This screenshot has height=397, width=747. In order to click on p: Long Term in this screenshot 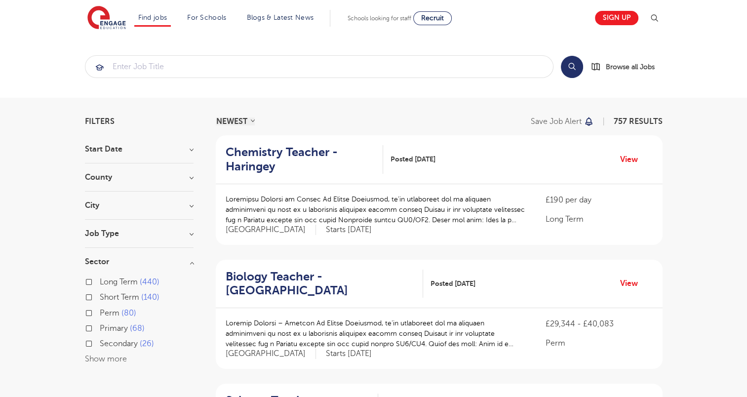, I will do `click(599, 219)`.